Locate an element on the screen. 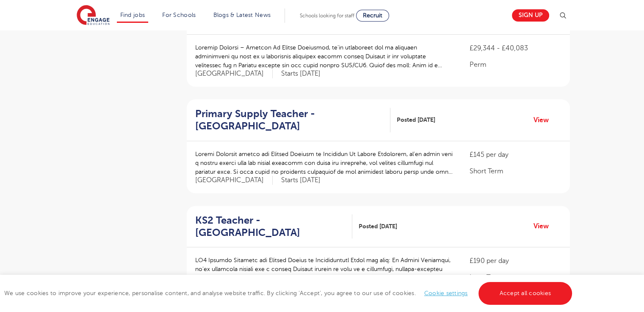 This screenshot has height=312, width=644. a: Cookie settings is located at coordinates (446, 293).